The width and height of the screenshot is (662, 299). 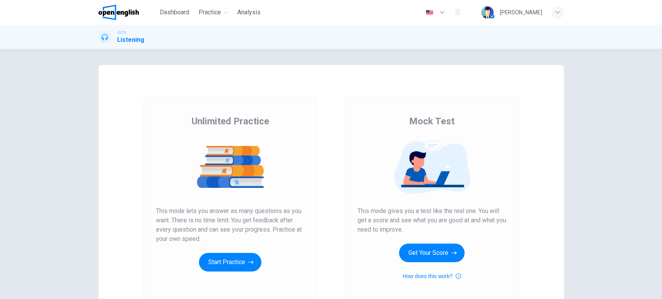 What do you see at coordinates (121, 33) in the screenshot?
I see `span: IELTS` at bounding box center [121, 33].